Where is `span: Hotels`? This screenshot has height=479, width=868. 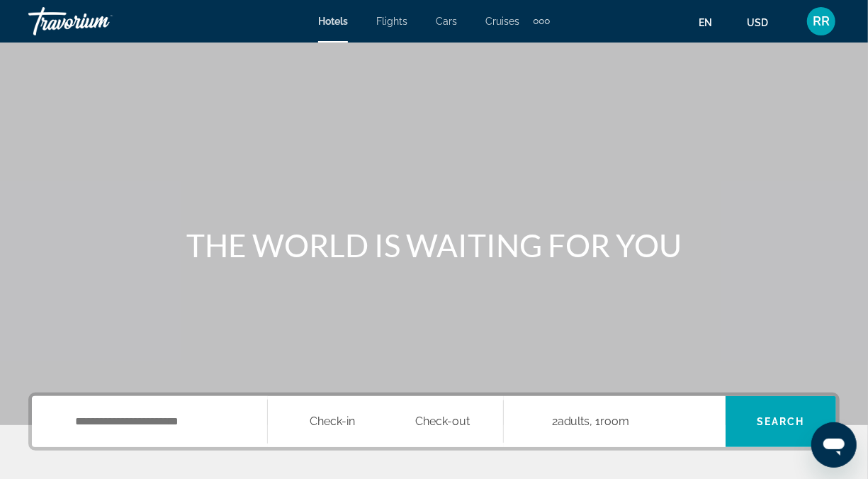 span: Hotels is located at coordinates (333, 22).